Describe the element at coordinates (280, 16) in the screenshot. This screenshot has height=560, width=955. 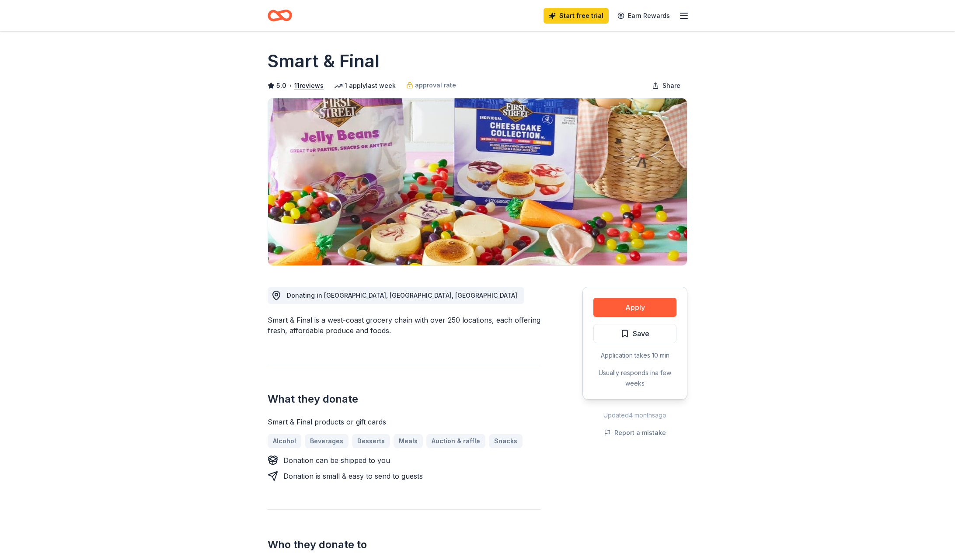
I see `a: Home` at that location.